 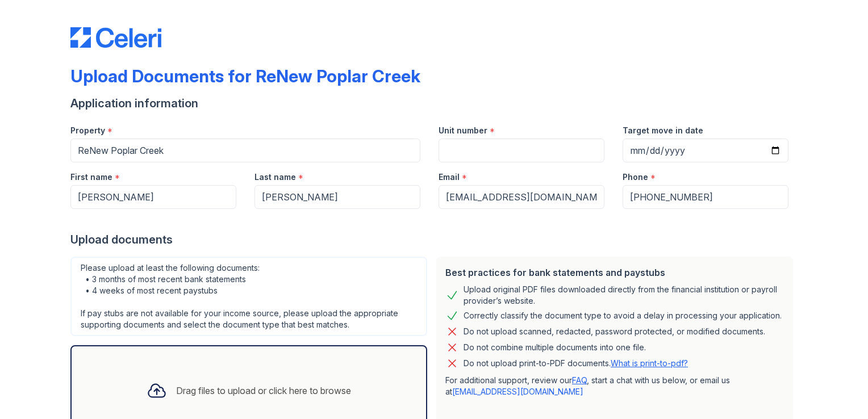 I want to click on div: Drag files to upload or click here to browse, so click(x=264, y=391).